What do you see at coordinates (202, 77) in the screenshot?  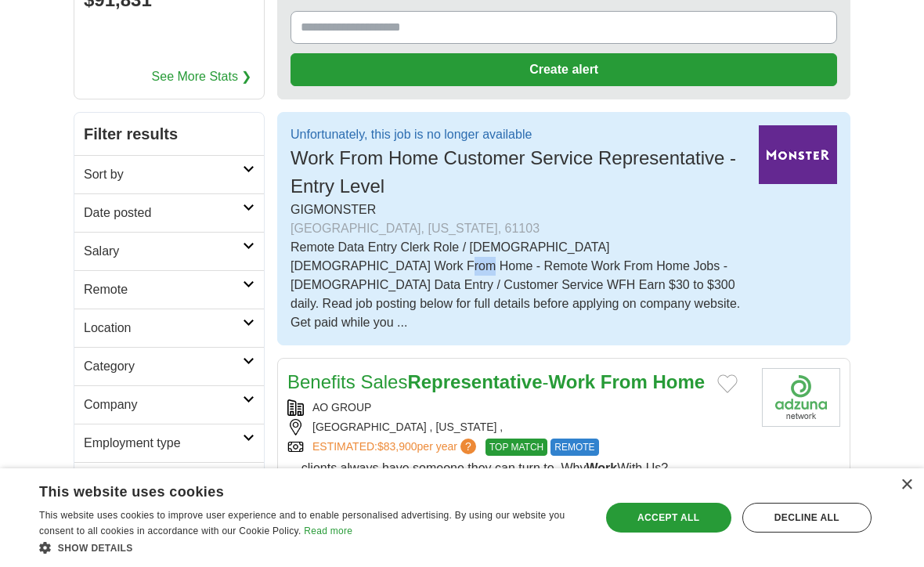 I see `a: See More Stats ❯` at bounding box center [202, 77].